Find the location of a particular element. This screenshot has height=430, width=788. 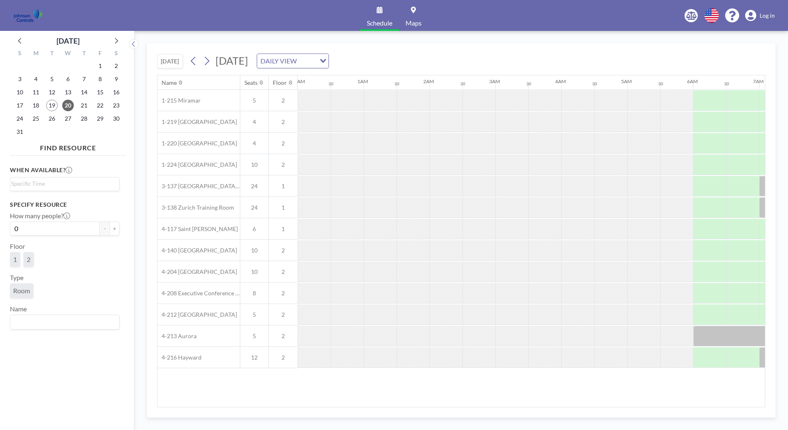

label: Name is located at coordinates (18, 309).